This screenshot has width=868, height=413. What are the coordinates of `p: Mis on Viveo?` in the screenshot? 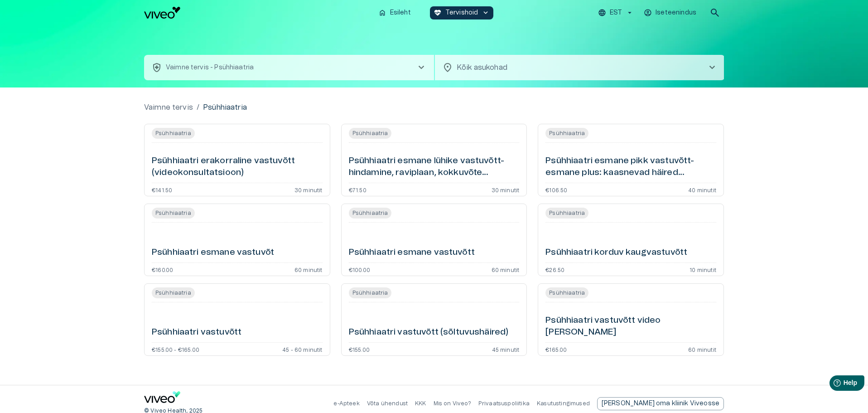 It's located at (453, 404).